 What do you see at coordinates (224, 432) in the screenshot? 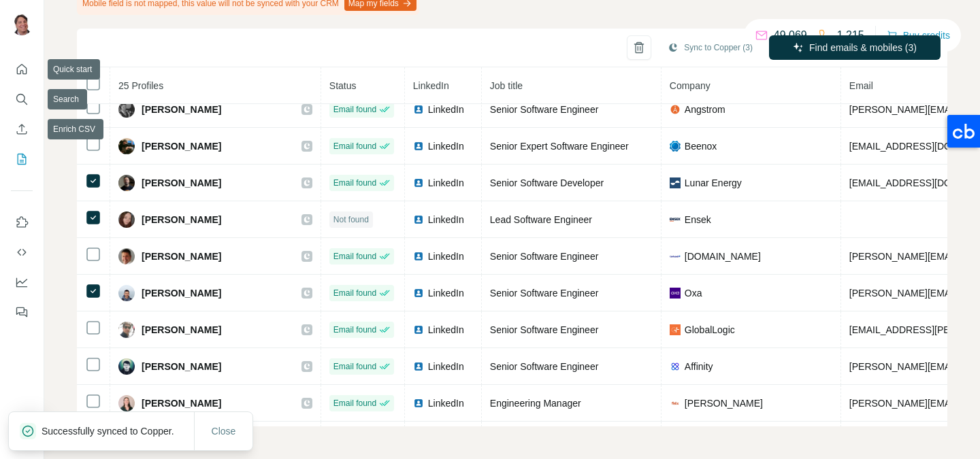
I see `button: Close` at bounding box center [224, 432].